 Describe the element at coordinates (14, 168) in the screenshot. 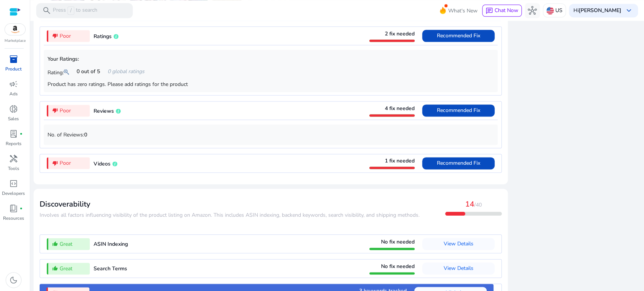

I see `p: Tools` at that location.